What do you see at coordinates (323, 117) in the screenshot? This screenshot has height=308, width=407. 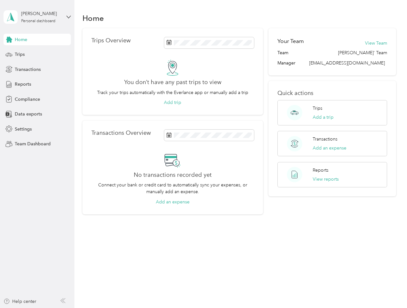 I see `button: Add a trip` at bounding box center [323, 117].